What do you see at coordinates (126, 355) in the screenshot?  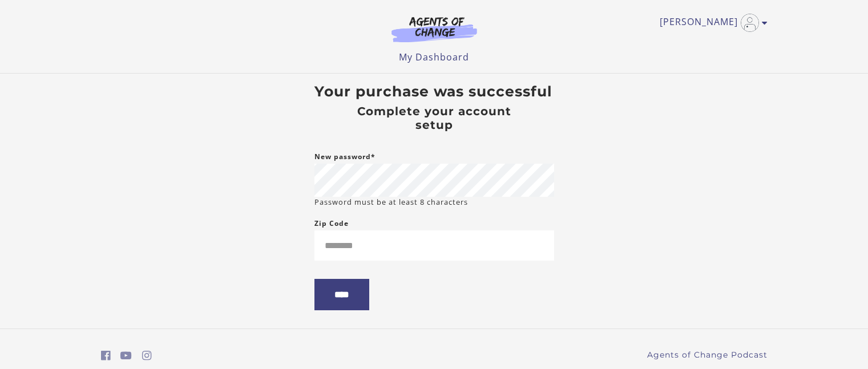 I see `a: https://www.youtube.com/c/AgentsofChangeTestPrepbyMeaganMitchell (Open in a new window)` at bounding box center [126, 355].